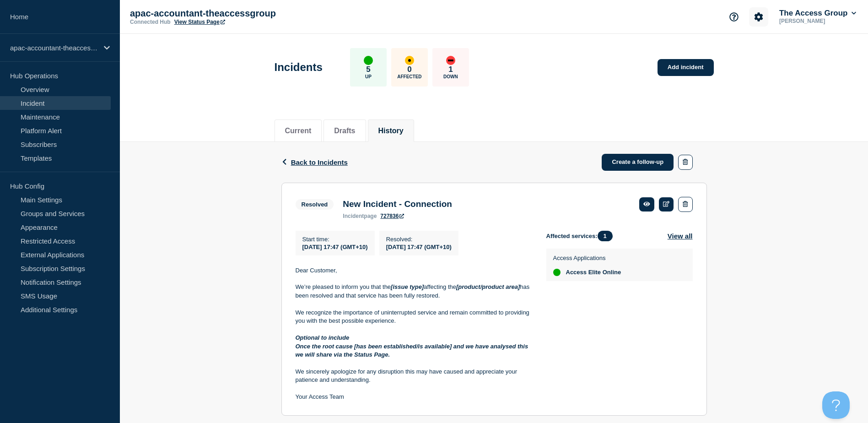  Describe the element at coordinates (594, 273) in the screenshot. I see `span: Access Elite Online` at that location.